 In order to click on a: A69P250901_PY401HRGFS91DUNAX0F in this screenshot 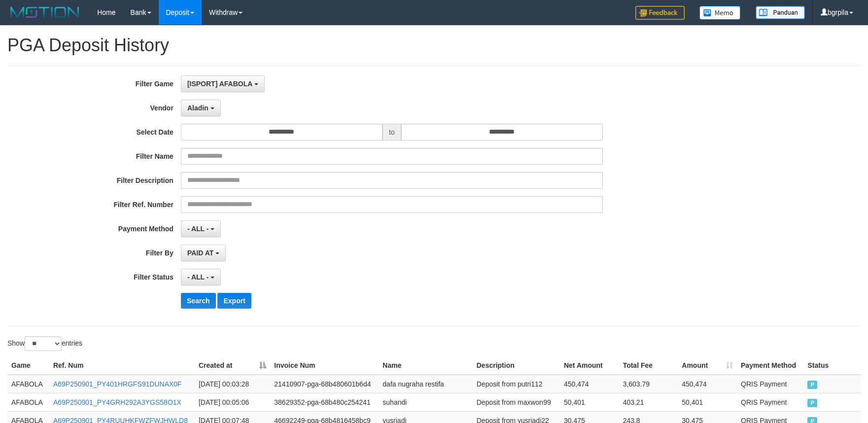, I will do `click(117, 384)`.